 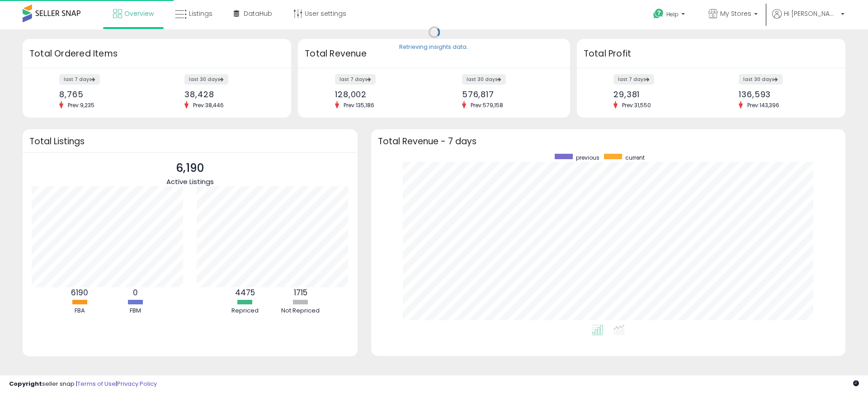 I want to click on span: My Stores, so click(x=736, y=13).